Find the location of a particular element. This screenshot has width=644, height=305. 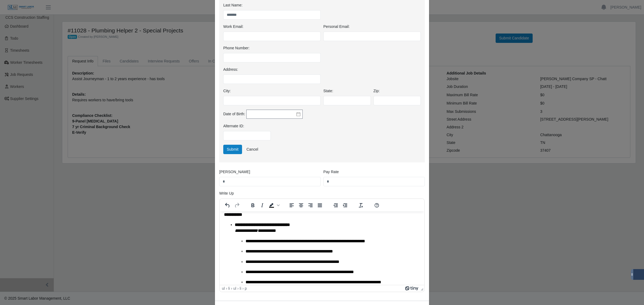

button: Submit is located at coordinates (233, 149).